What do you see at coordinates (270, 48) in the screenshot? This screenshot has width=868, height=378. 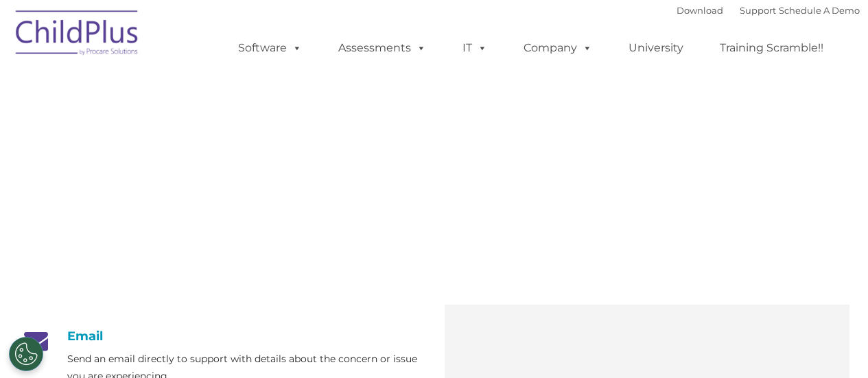 I see `a: Software` at bounding box center [270, 48].